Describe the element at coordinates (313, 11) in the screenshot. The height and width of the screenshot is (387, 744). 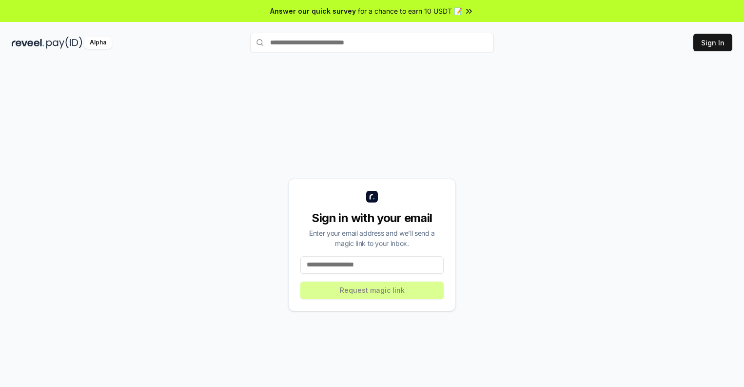
I see `span: Answer our quick survey` at that location.